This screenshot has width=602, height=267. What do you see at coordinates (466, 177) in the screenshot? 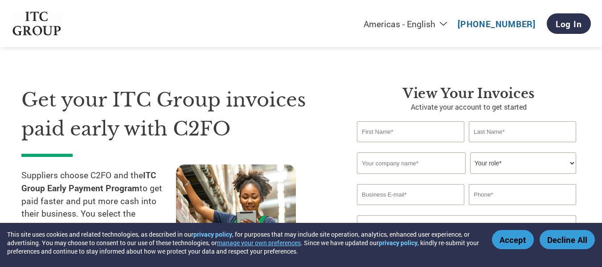
I see `div: Invalid company name or company name is too long` at bounding box center [466, 177].